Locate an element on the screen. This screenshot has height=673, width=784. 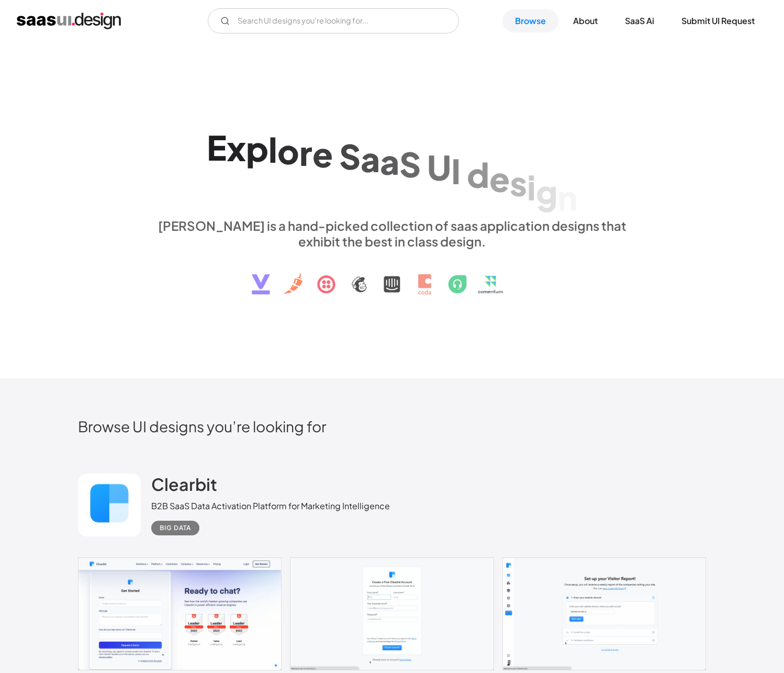
div: x is located at coordinates (236, 147).